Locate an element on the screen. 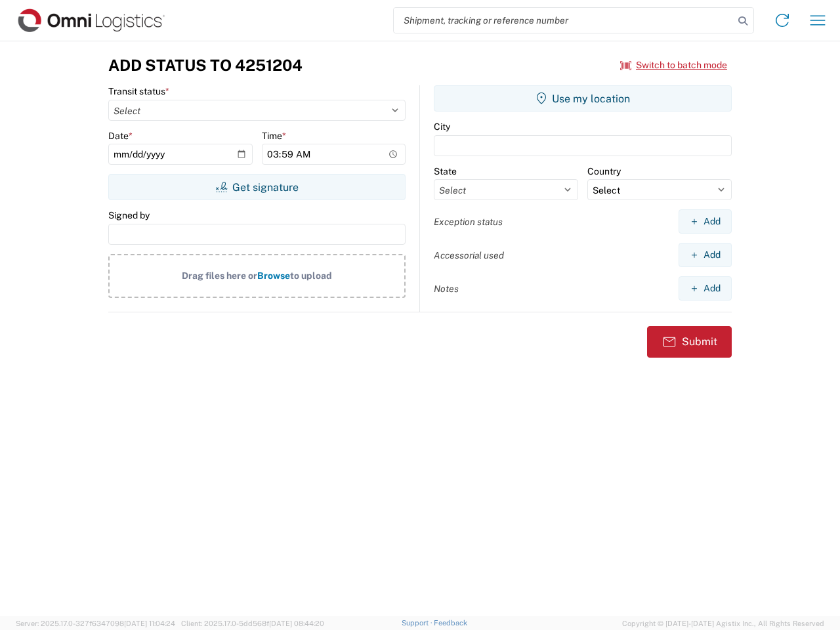 The image size is (840, 630). label: Notes is located at coordinates (446, 289).